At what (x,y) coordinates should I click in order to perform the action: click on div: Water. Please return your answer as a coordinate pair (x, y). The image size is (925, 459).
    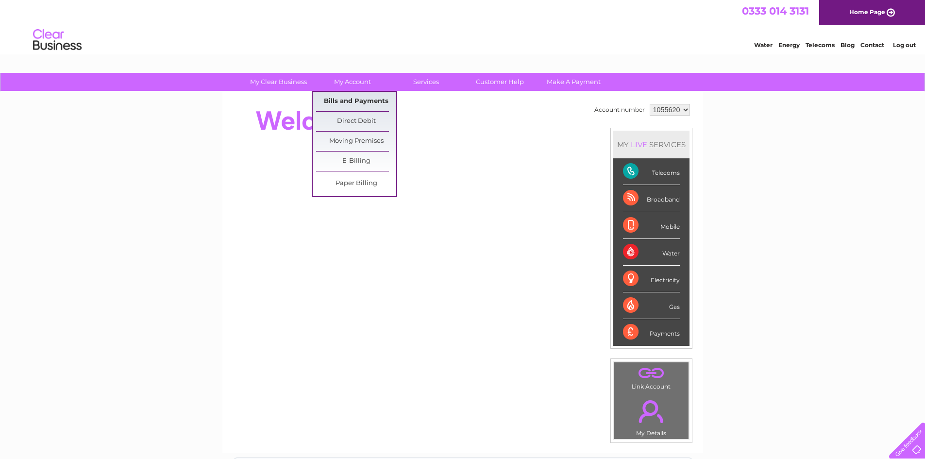
    Looking at the image, I should click on (651, 252).